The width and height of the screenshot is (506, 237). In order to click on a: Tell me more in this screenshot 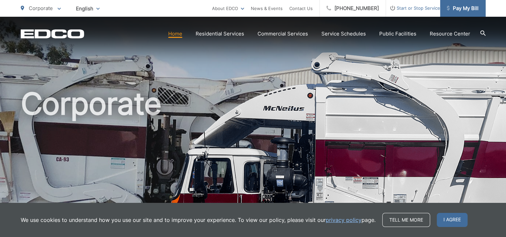, I will do `click(406, 220)`.